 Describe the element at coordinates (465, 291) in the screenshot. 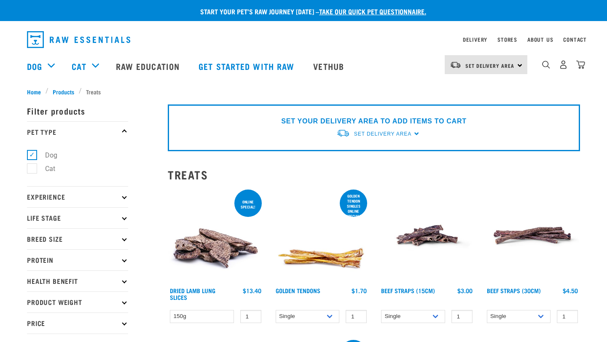

I see `div: $3.00` at that location.